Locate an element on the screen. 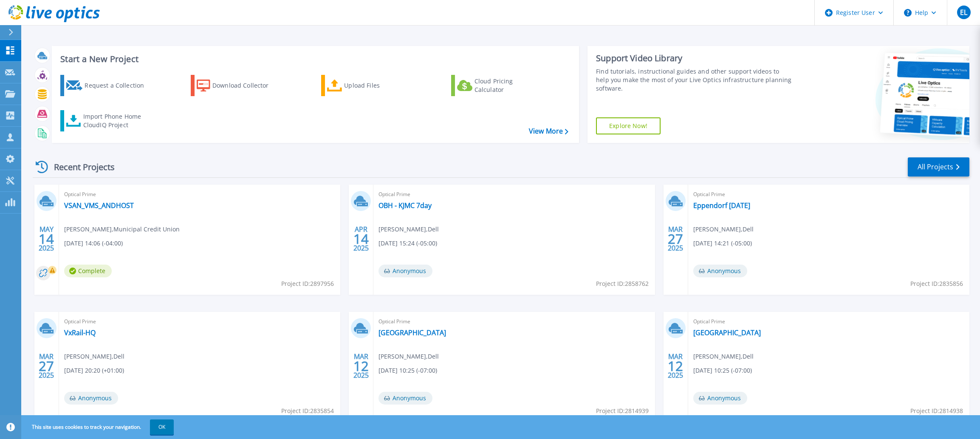 Image resolution: width=980 pixels, height=439 pixels. span: Project ID: 2835856 is located at coordinates (936, 283).